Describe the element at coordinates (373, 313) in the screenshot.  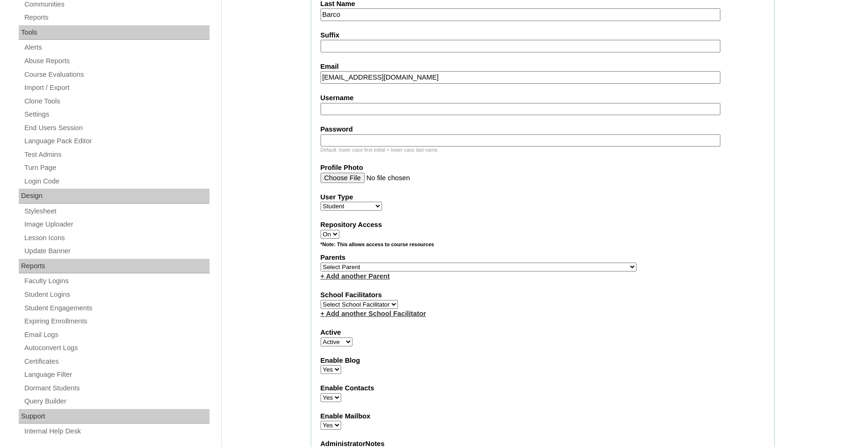
I see `a: + Add another School Facilitator` at that location.